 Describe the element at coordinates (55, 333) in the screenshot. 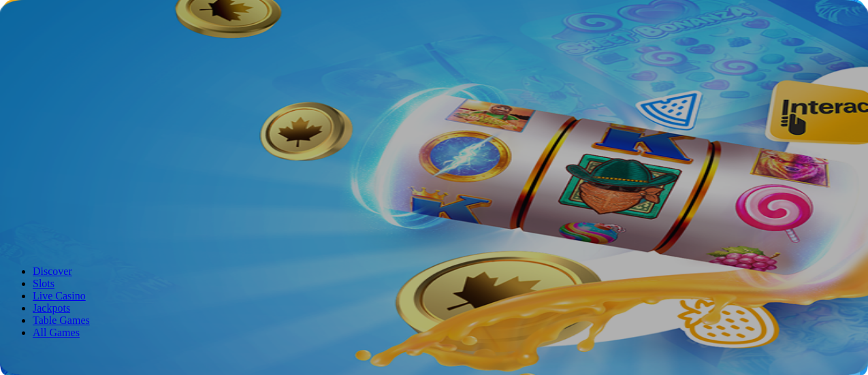

I see `span: All Games` at that location.